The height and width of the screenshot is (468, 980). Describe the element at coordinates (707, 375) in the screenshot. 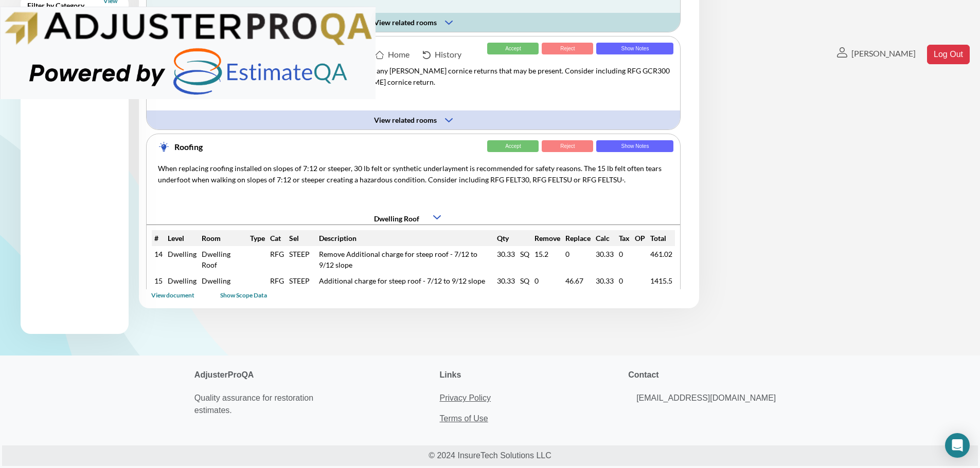

I see `h6: Contact` at that location.